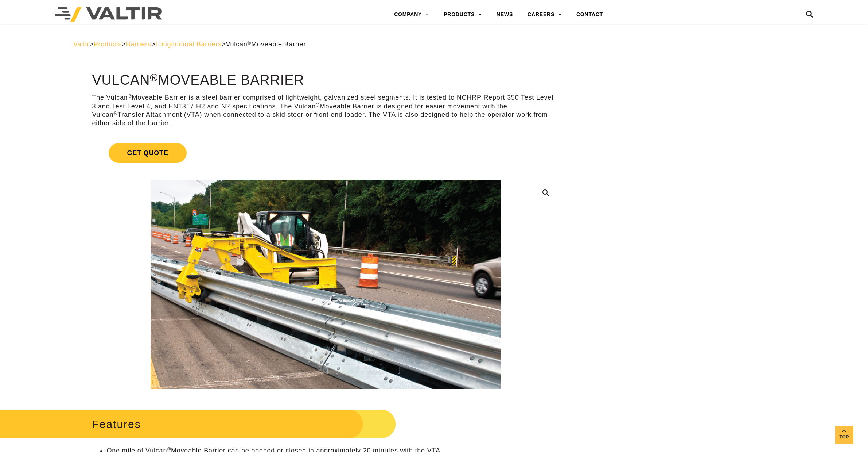 The height and width of the screenshot is (452, 868). I want to click on span: Valtir, so click(81, 44).